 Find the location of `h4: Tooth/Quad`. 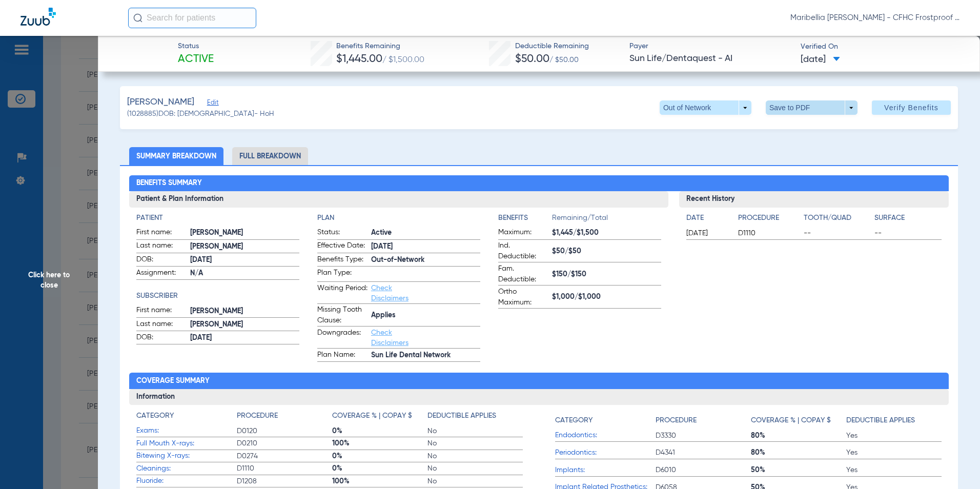

h4: Tooth/Quad is located at coordinates (837, 218).